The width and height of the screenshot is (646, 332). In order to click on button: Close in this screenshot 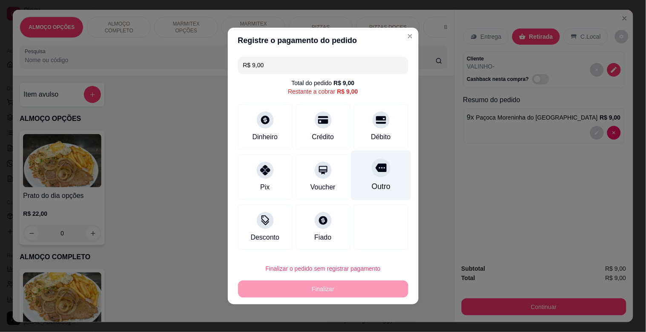, I will do `click(410, 36)`.